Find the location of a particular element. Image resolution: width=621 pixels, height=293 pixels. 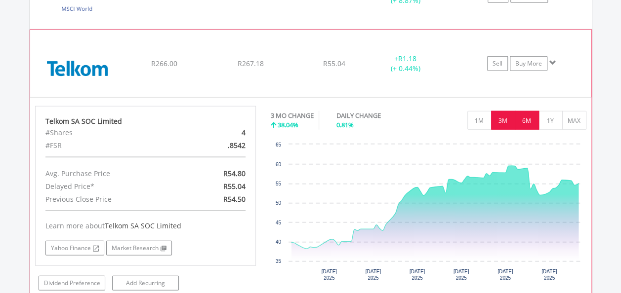

div: Learn more about is located at coordinates (146, 226).